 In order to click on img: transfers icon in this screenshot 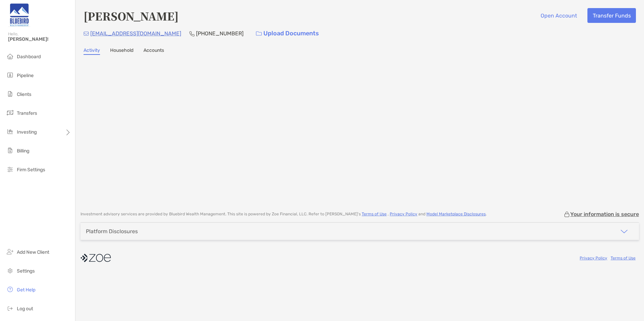, I will do `click(10, 113)`.